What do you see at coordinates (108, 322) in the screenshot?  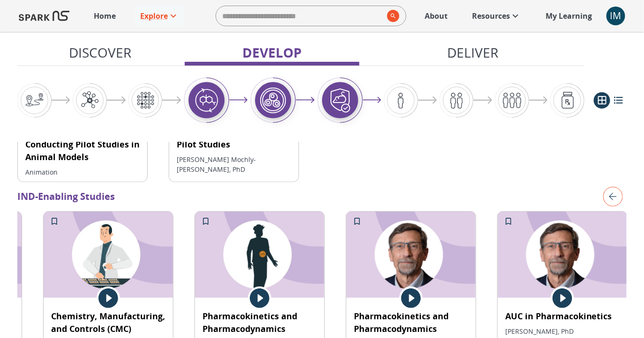 I see `p: Chemistry, Manufacturing, and Controls (CMC)` at bounding box center [108, 322].